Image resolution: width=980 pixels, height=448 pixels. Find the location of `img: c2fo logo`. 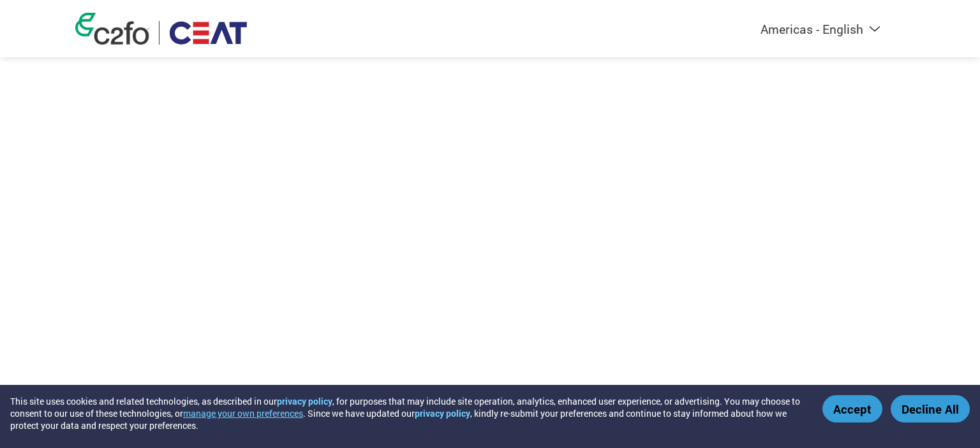

img: c2fo logo is located at coordinates (113, 29).